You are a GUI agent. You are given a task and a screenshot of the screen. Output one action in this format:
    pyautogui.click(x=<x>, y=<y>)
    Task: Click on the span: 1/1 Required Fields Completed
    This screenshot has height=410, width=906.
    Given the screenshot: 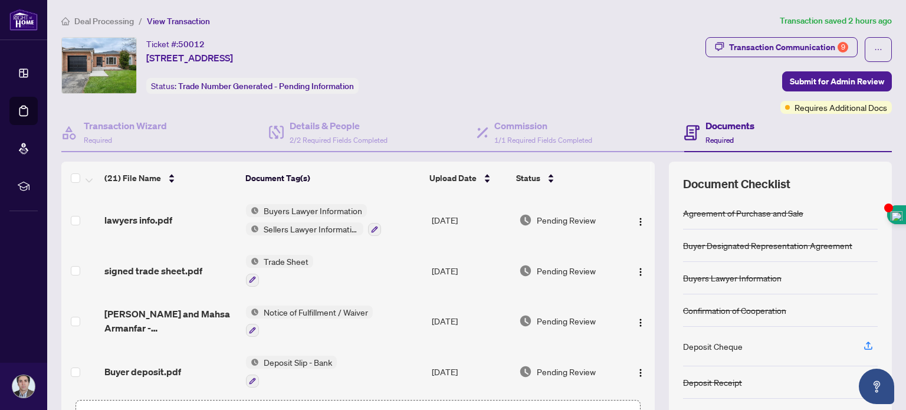 What is the action you would take?
    pyautogui.click(x=543, y=140)
    